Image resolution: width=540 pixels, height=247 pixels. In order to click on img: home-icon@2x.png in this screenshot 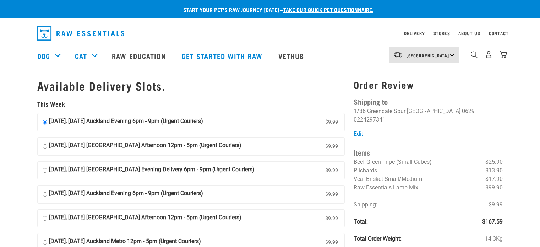, I will do `click(503, 54)`.